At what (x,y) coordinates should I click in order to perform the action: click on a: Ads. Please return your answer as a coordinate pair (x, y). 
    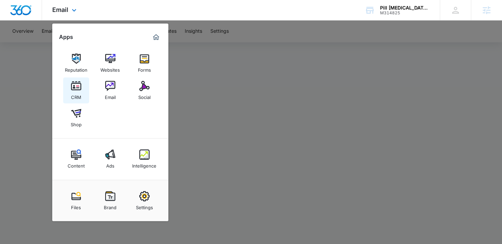
    Looking at the image, I should click on (110, 159).